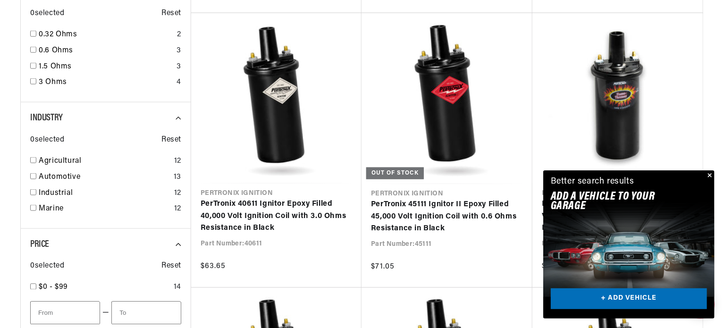 The image size is (724, 328). I want to click on a: Agricultural, so click(104, 161).